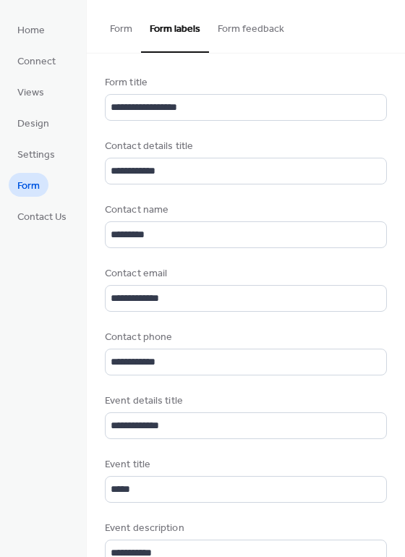  I want to click on div: Contact details title, so click(245, 146).